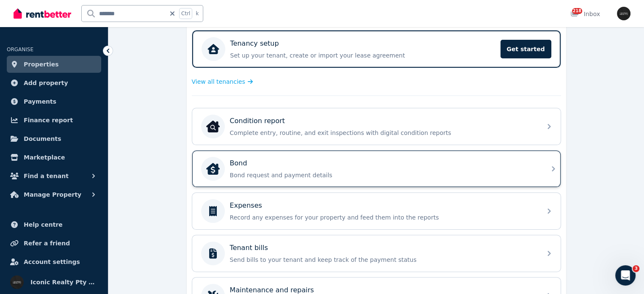 The image size is (644, 294). Describe the element at coordinates (383, 260) in the screenshot. I see `p: Send bills to your tenant and keep track of the payment status` at that location.